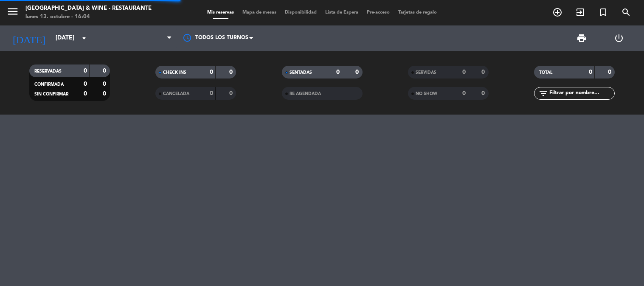 The width and height of the screenshot is (644, 286). I want to click on span: SIN CONFIRMAR, so click(51, 94).